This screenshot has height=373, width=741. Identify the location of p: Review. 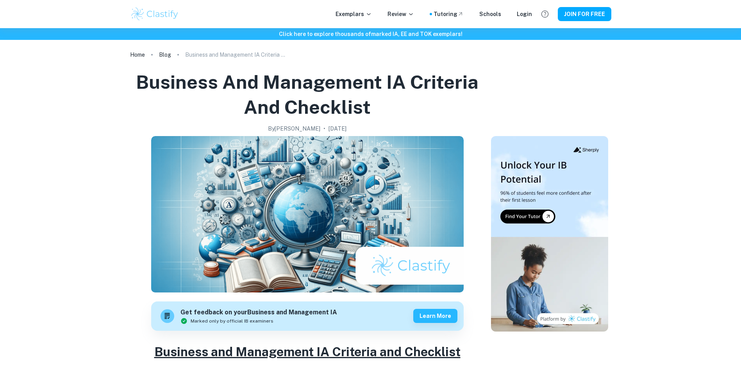
(401, 14).